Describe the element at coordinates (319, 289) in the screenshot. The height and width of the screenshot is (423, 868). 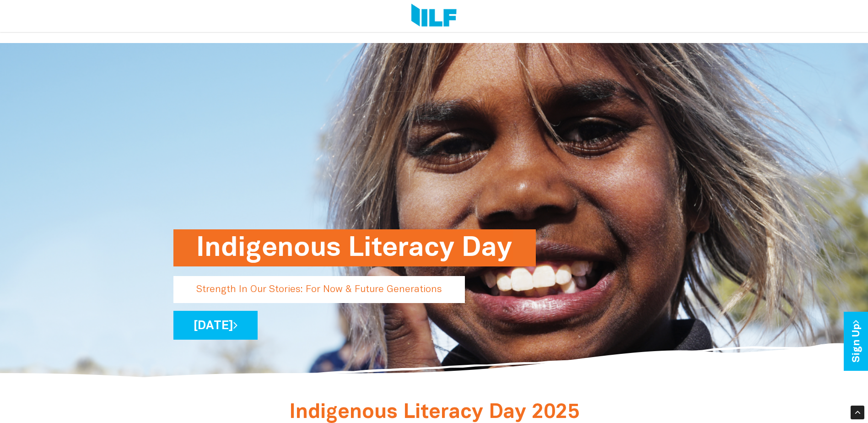
I see `p: Strength In Our Stories: For Now & Future Generations` at that location.